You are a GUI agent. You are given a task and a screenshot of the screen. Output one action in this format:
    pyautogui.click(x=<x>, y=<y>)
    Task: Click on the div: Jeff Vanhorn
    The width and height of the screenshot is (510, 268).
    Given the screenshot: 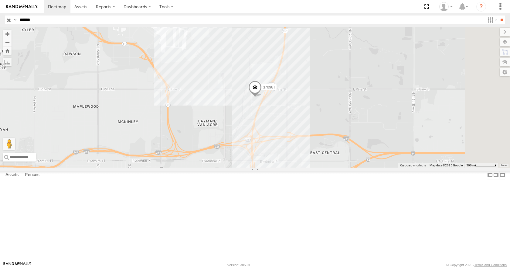 What is the action you would take?
    pyautogui.click(x=446, y=7)
    